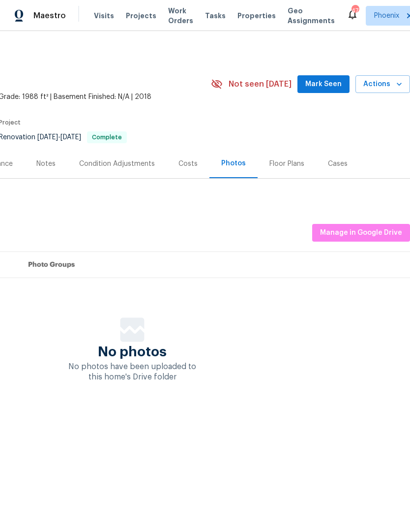  I want to click on div: Notes, so click(46, 164).